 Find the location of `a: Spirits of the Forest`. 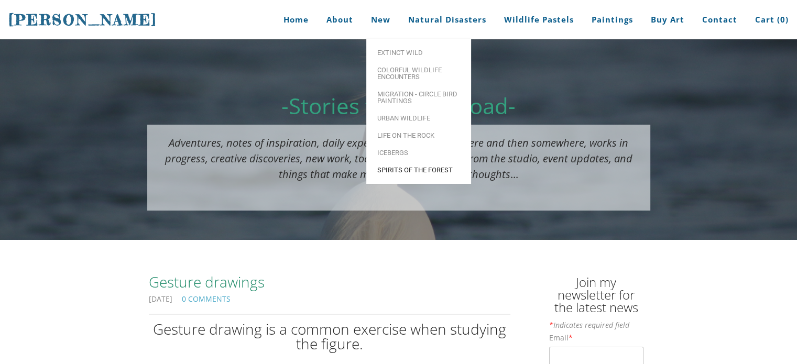

a: Spirits of the Forest is located at coordinates (419, 170).